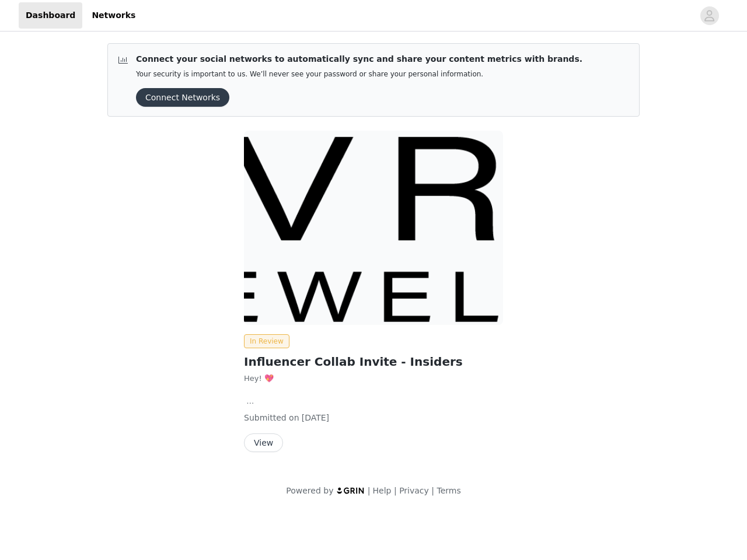  Describe the element at coordinates (267, 341) in the screenshot. I see `span: In Review` at that location.